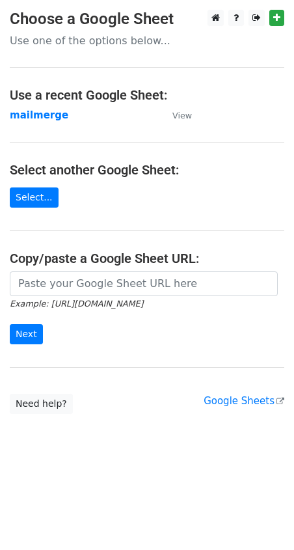 The height and width of the screenshot is (550, 294). What do you see at coordinates (39, 115) in the screenshot?
I see `a: mailmerge` at bounding box center [39, 115].